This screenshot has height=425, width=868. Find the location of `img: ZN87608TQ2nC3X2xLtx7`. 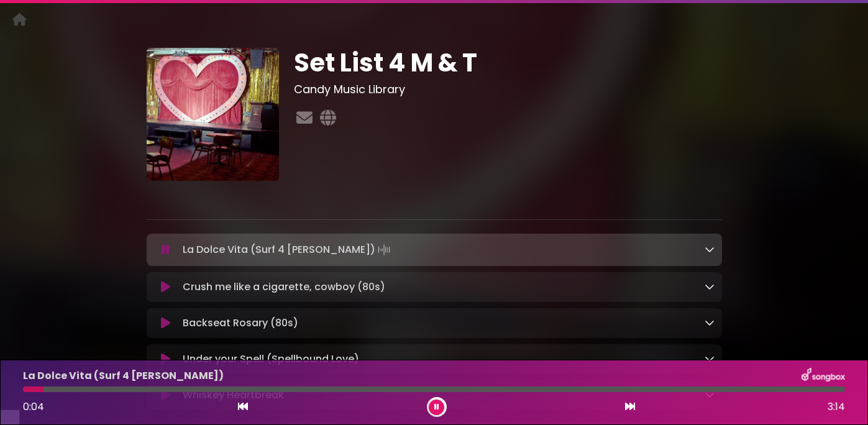

img: ZN87608TQ2nC3X2xLtx7 is located at coordinates (213, 114).